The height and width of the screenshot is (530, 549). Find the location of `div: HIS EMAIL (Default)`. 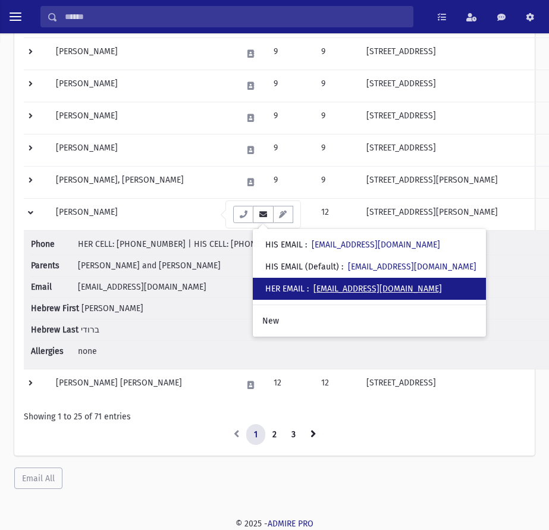

div: HIS EMAIL (Default) is located at coordinates (370, 266).